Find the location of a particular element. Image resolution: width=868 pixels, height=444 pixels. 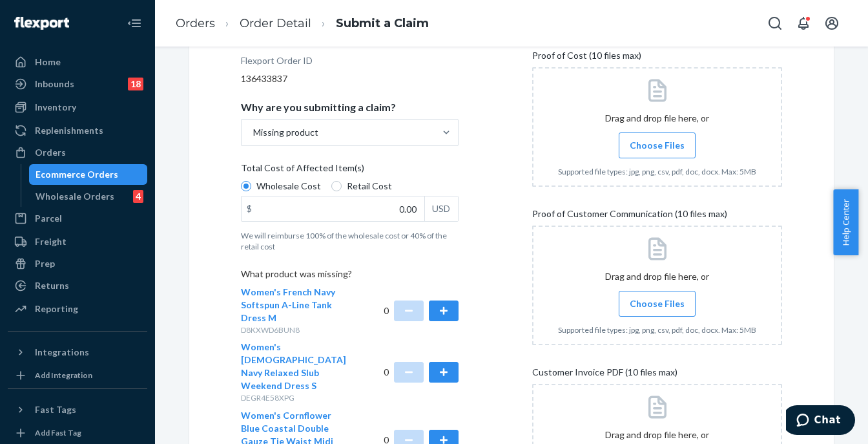

a: Returns is located at coordinates (77, 285).